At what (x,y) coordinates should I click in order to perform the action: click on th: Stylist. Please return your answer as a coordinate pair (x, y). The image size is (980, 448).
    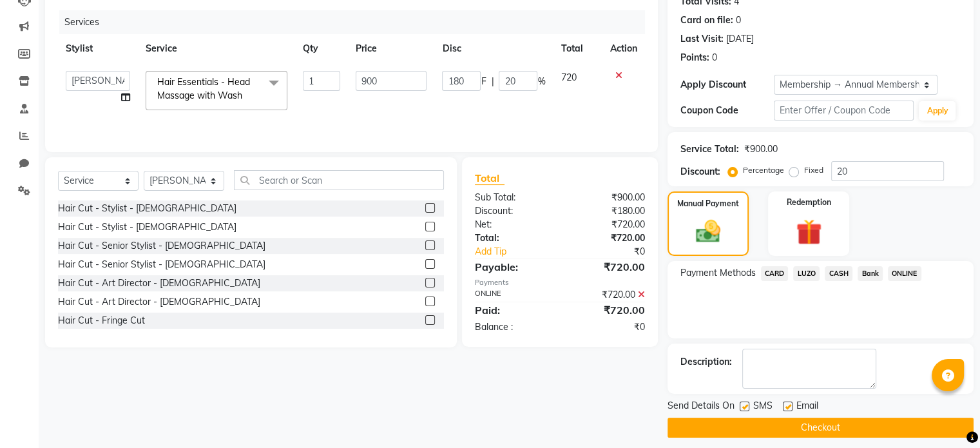
    Looking at the image, I should click on (98, 48).